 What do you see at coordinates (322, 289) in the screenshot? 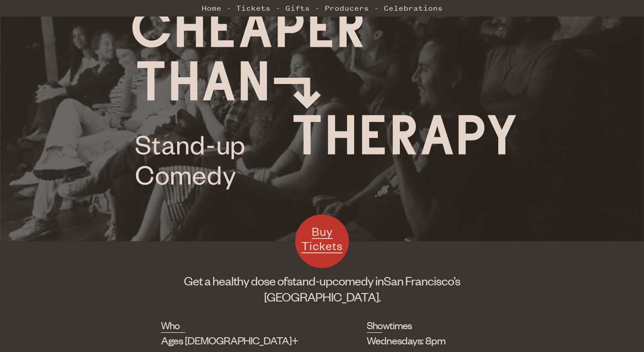
I see `h1: Get a healthy dose of comedy in` at bounding box center [322, 289].